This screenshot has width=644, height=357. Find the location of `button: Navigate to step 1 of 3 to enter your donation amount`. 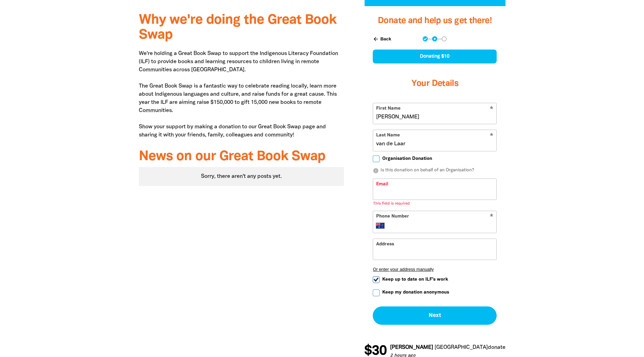

button: Navigate to step 1 of 3 to enter your donation amount is located at coordinates (425, 39).